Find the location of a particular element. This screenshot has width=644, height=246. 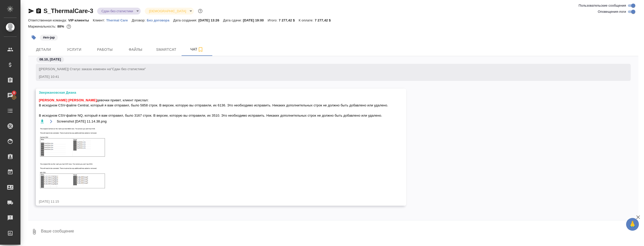

a: Thermal Care is located at coordinates (119, 20).